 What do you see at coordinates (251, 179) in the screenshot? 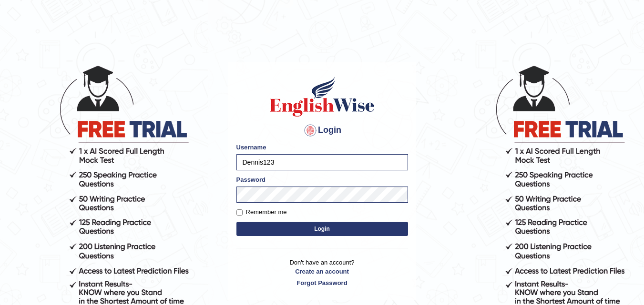
I see `label: Password` at bounding box center [251, 179].